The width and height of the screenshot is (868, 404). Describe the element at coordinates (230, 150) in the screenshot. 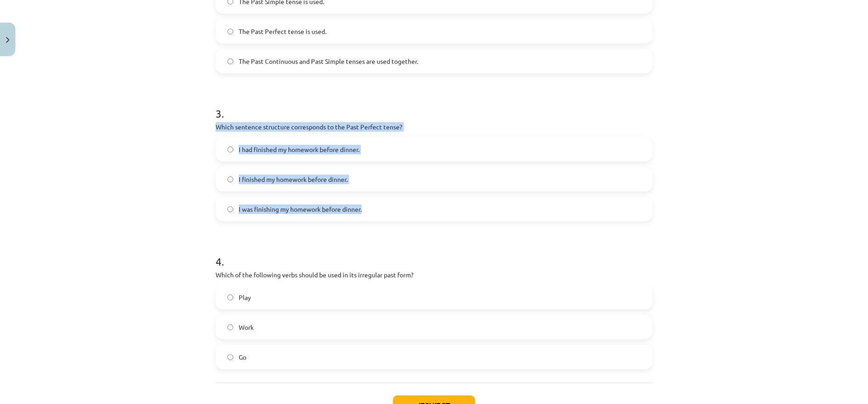

I see `input: I had finished my homework before dinner.` at that location.